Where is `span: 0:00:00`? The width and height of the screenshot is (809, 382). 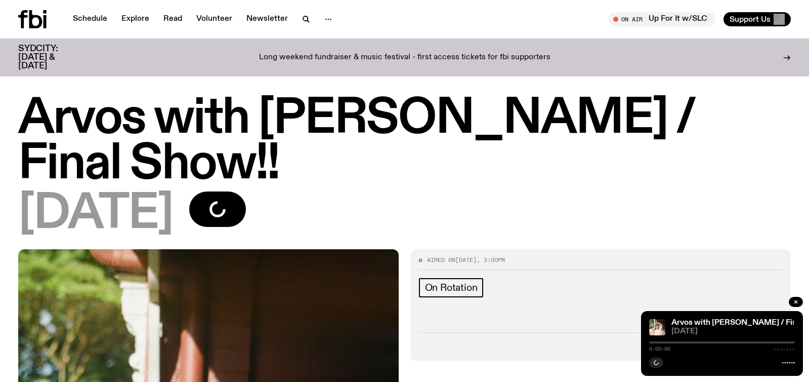 span: 0:00:00 is located at coordinates (660, 349).